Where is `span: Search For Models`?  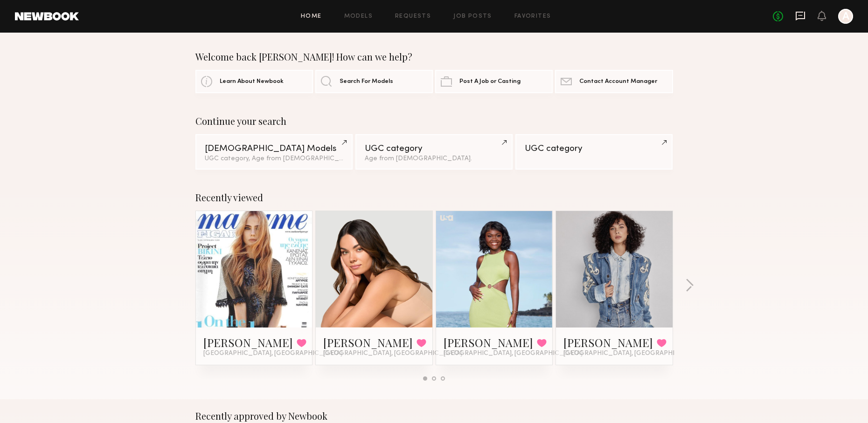
span: Search For Models is located at coordinates (366, 82).